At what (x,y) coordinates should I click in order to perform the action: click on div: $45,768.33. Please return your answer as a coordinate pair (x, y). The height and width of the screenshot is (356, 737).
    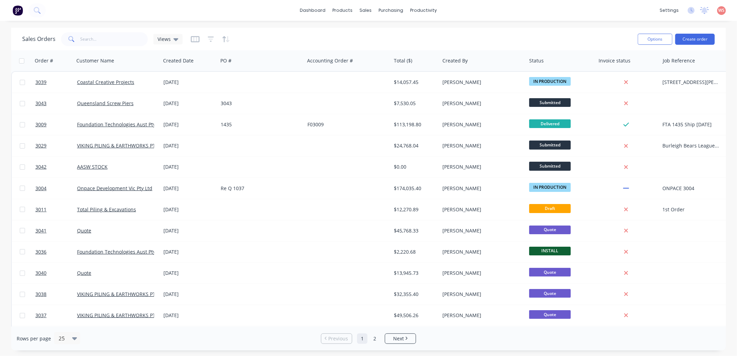
    Looking at the image, I should click on (415, 231).